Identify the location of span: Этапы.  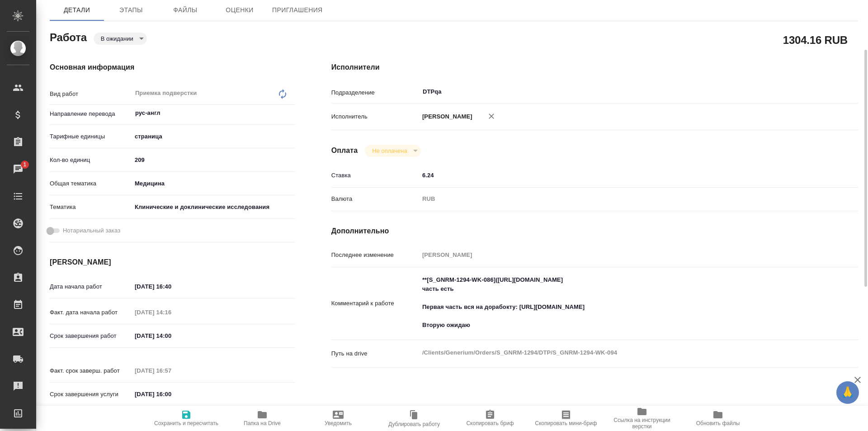
(131, 10).